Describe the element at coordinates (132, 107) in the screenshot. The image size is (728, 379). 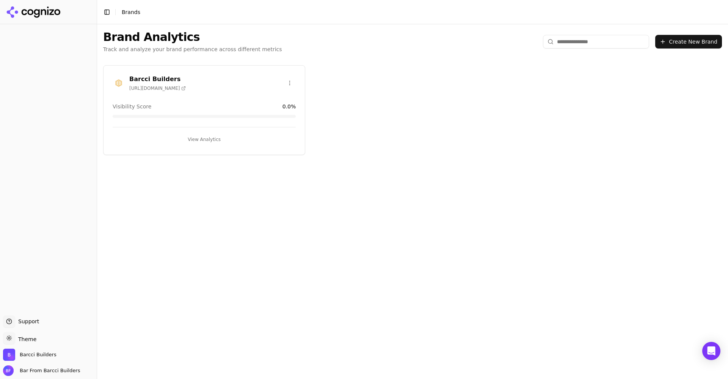
I see `span: Visibility Score` at that location.